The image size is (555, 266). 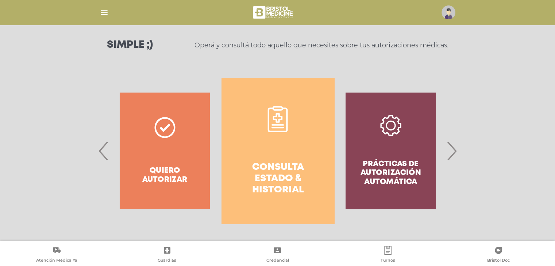 I want to click on span: Turnos, so click(x=388, y=261).